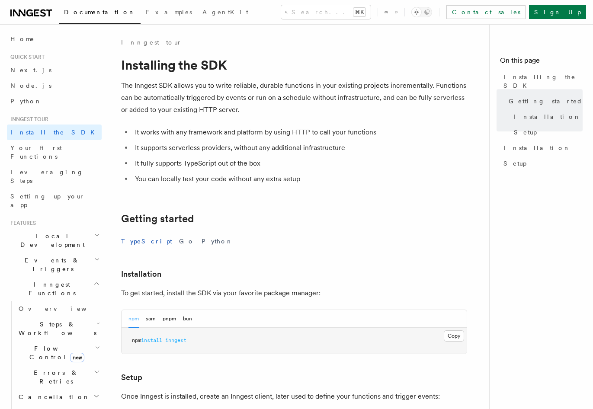  Describe the element at coordinates (26, 57) in the screenshot. I see `span: Quick start` at that location.